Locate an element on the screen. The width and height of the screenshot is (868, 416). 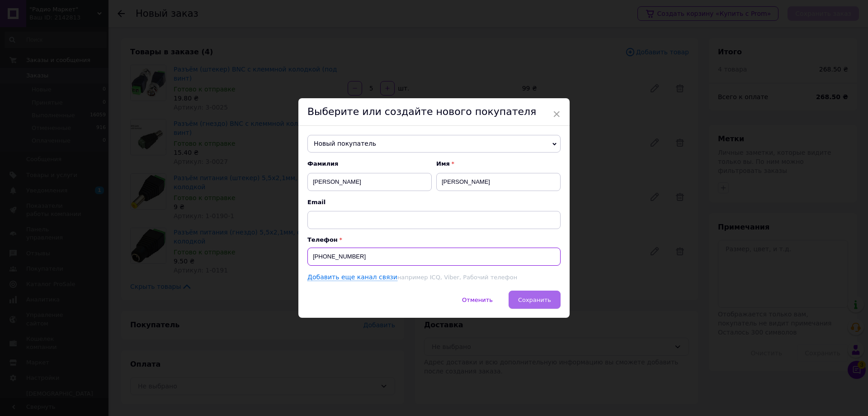
span: Сохранить is located at coordinates (534, 299).